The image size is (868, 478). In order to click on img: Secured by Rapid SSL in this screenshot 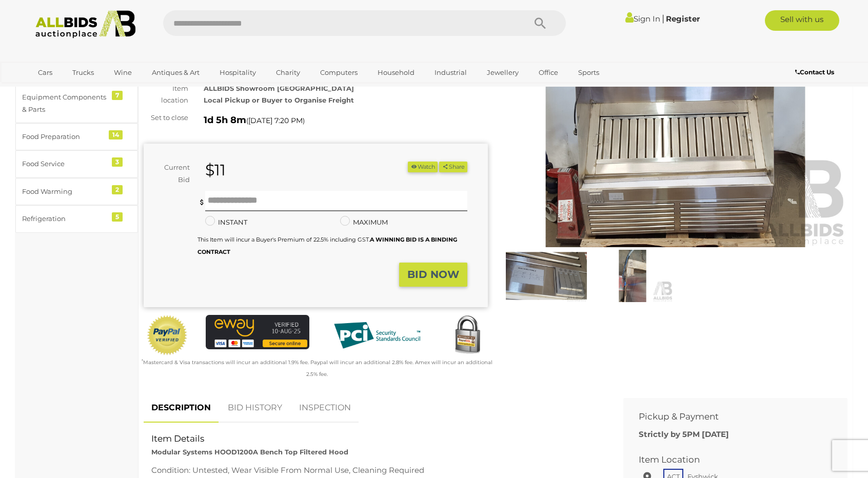, I will do `click(467, 336)`.